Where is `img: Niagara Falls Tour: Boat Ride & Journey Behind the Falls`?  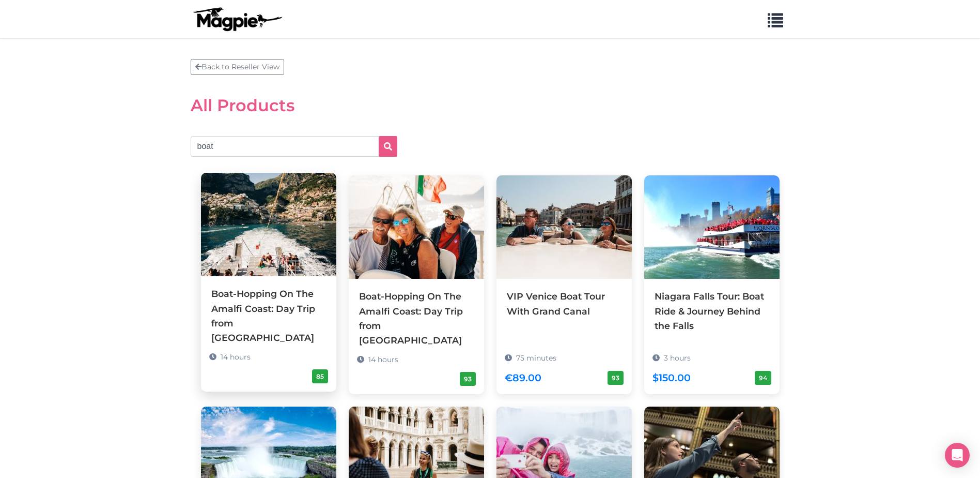
img: Niagara Falls Tour: Boat Ride & Journey Behind the Falls is located at coordinates (712, 227).